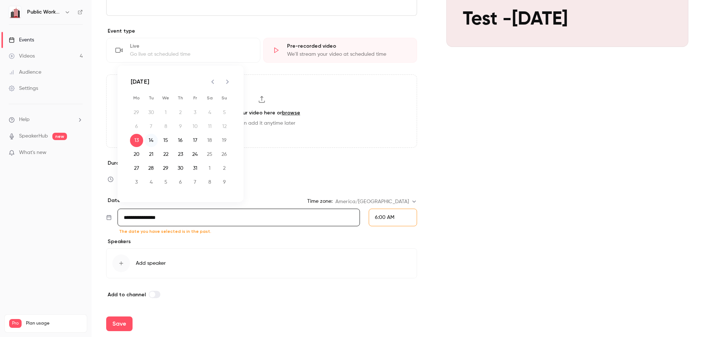 This screenshot has width=703, height=337. I want to click on button: 1, so click(210, 168).